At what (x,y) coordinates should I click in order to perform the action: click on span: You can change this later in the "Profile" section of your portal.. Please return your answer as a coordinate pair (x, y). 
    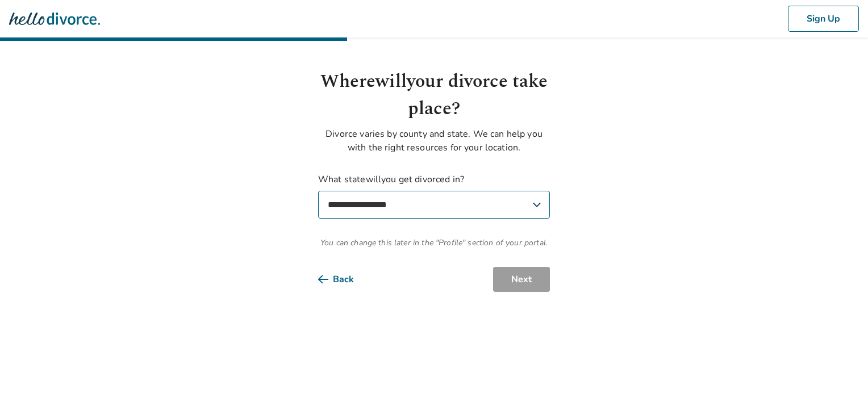
    Looking at the image, I should click on (434, 242).